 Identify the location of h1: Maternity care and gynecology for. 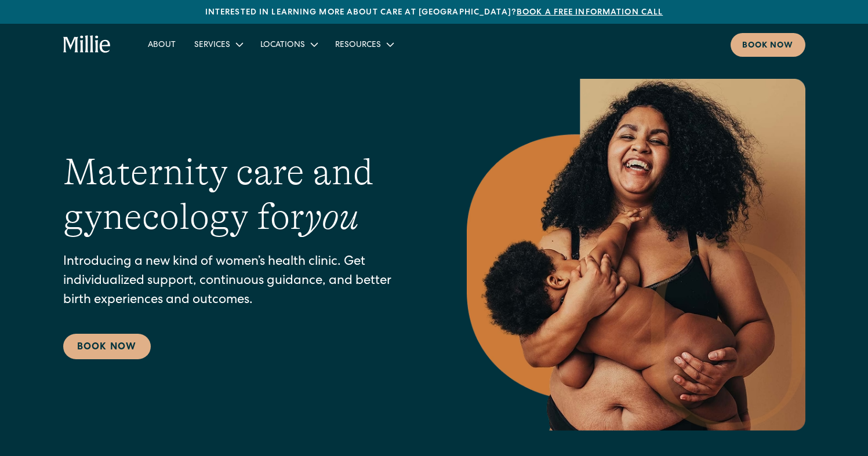
(242, 195).